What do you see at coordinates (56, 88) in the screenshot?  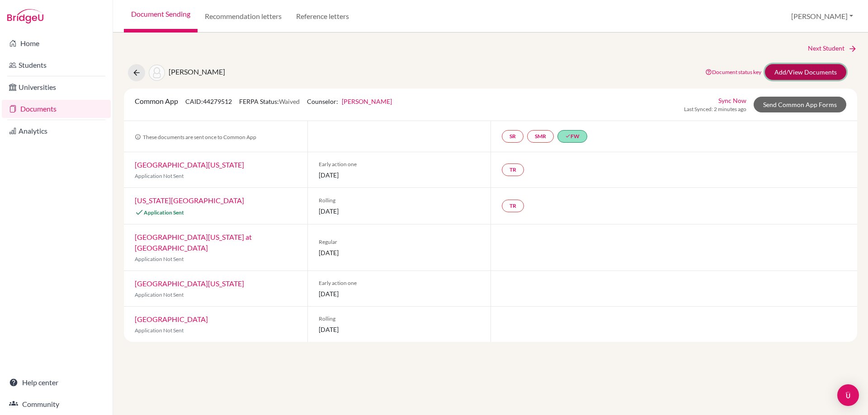 I see `a: Universities` at bounding box center [56, 88].